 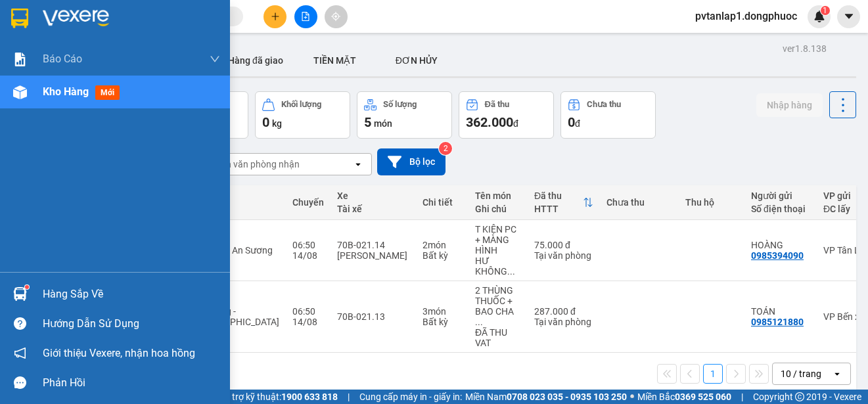 What do you see at coordinates (373, 245) in the screenshot?
I see `div: 70B-021.14` at bounding box center [373, 245].